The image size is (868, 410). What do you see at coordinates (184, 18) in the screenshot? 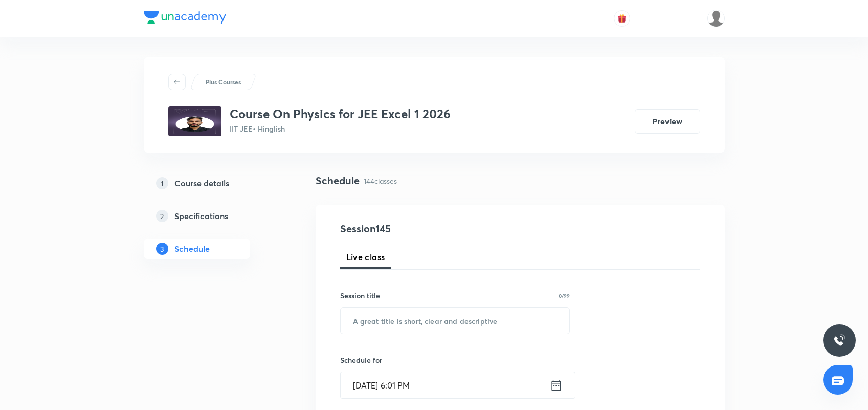
I see `img: Company Logo` at bounding box center [184, 18].